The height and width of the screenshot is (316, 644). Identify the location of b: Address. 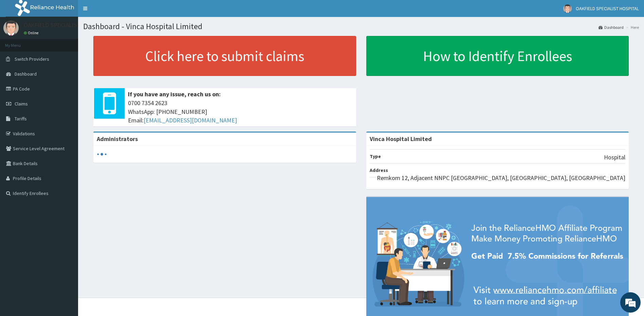
(379, 170).